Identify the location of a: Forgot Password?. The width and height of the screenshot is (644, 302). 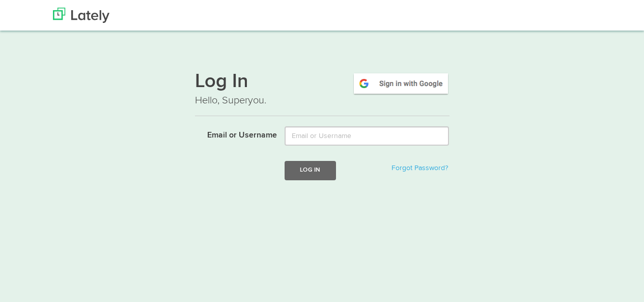
(420, 169).